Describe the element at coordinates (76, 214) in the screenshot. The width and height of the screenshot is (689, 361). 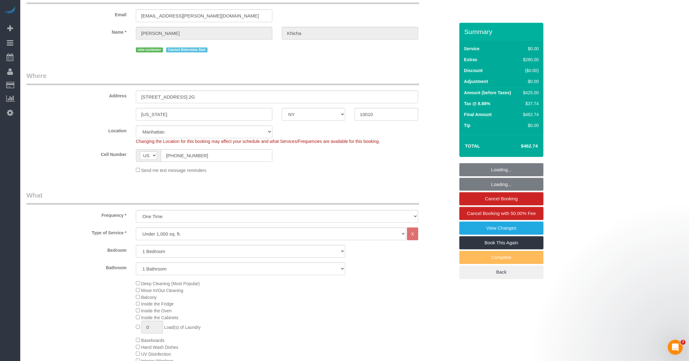
I see `label: Frequency *` at that location.